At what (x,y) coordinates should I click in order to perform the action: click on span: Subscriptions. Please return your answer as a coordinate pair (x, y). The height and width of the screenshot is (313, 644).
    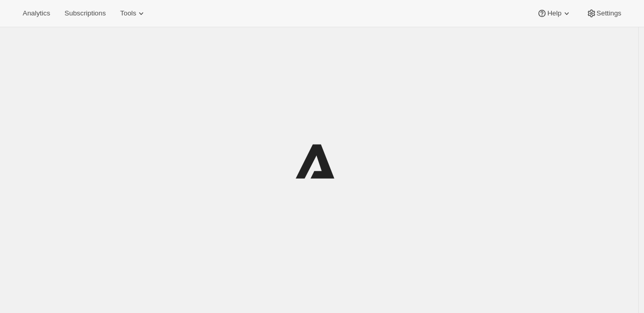
    Looking at the image, I should click on (85, 13).